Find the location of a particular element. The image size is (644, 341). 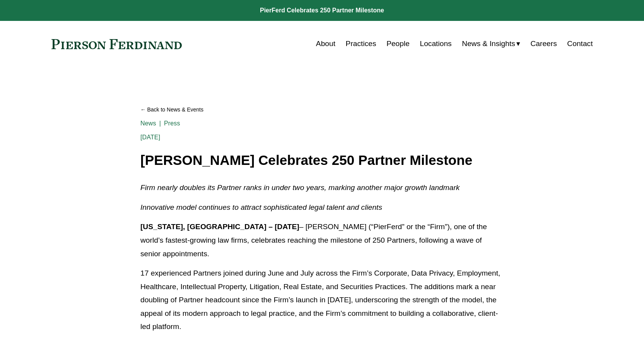

p: 17 experienced Partners joined during June and July across the Firm’s Corporate, Data Privacy, Em... is located at coordinates (322, 300).